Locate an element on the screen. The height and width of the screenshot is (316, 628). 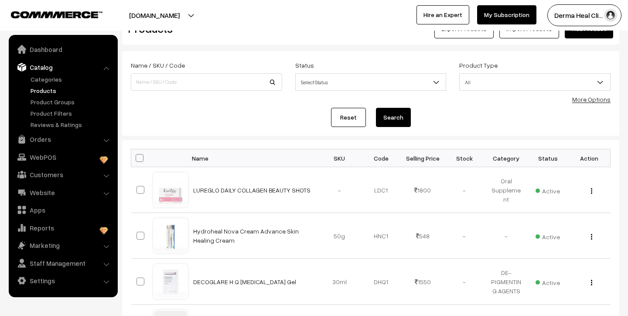
th: Name is located at coordinates (253, 158).